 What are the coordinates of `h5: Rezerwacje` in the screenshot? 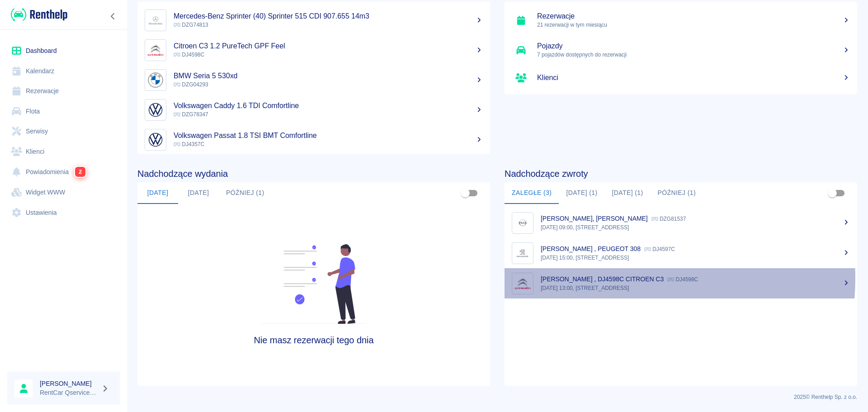 It's located at (694, 16).